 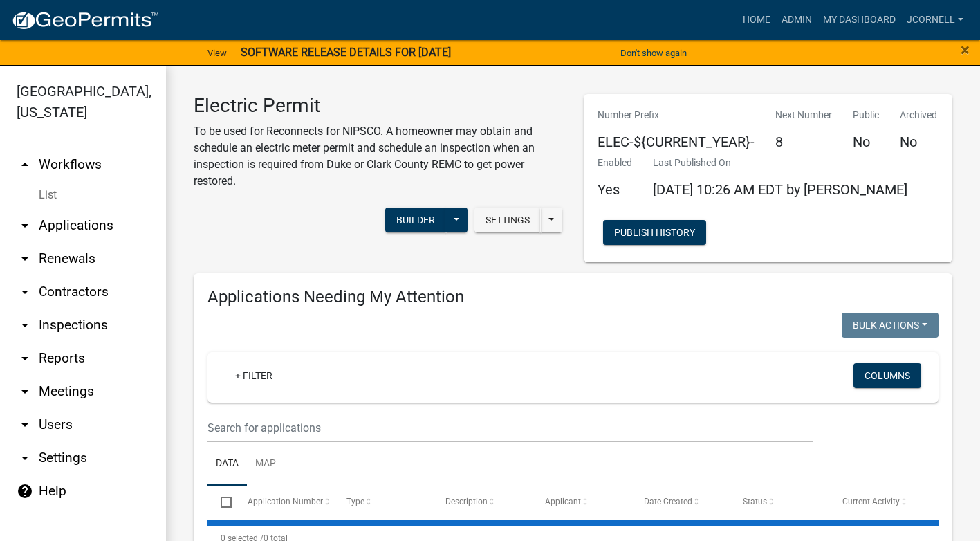 What do you see at coordinates (780, 163) in the screenshot?
I see `p: Last Published On` at bounding box center [780, 163].